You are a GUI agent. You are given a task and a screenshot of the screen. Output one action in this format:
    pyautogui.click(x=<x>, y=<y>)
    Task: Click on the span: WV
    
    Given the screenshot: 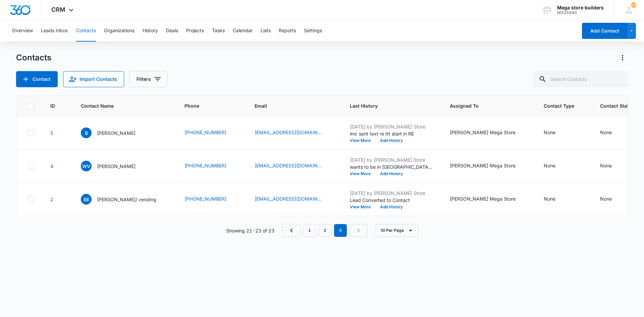 What is the action you would take?
    pyautogui.click(x=86, y=166)
    